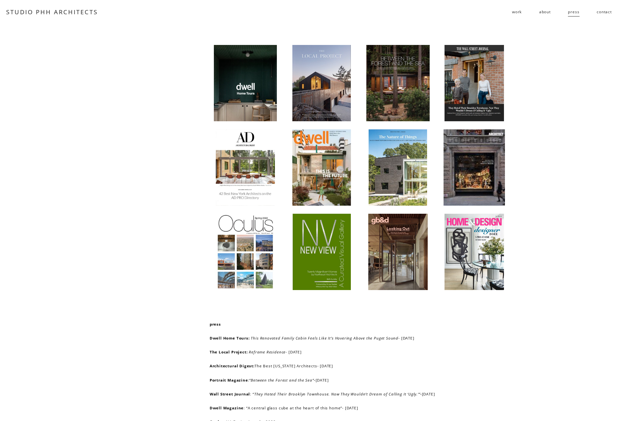 The image size is (618, 421). I want to click on strong: Portrait Magazine, so click(229, 380).